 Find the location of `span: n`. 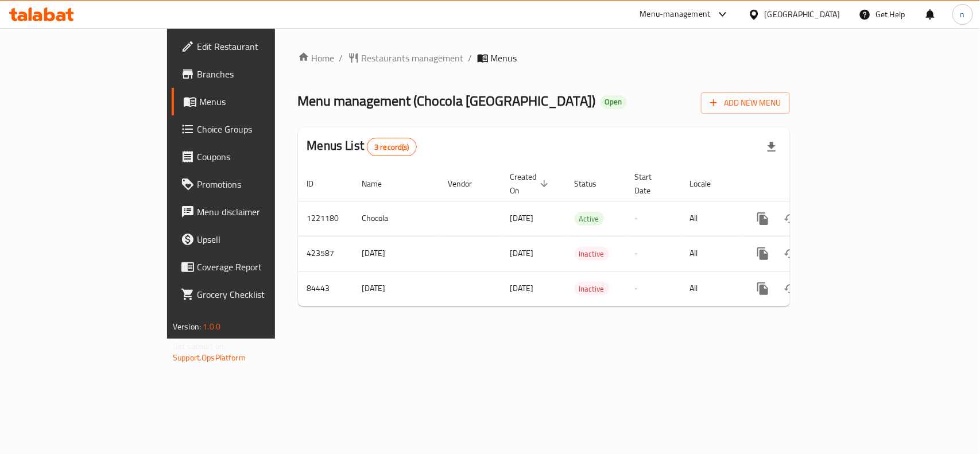

span: n is located at coordinates (963, 15).